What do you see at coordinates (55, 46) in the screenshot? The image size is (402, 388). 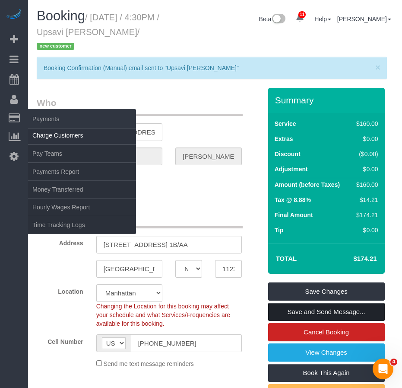 I see `span: new customer` at bounding box center [55, 46].